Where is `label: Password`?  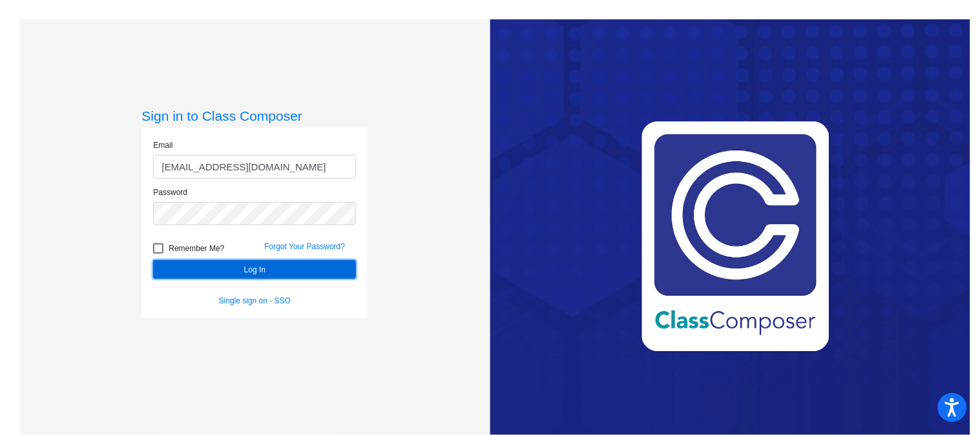
label: Password is located at coordinates (170, 192).